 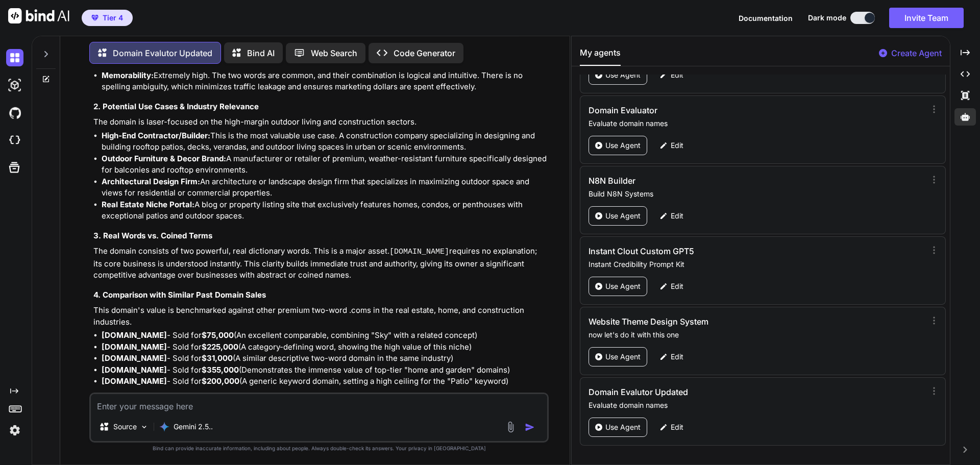 I want to click on img: Bind AI, so click(x=39, y=16).